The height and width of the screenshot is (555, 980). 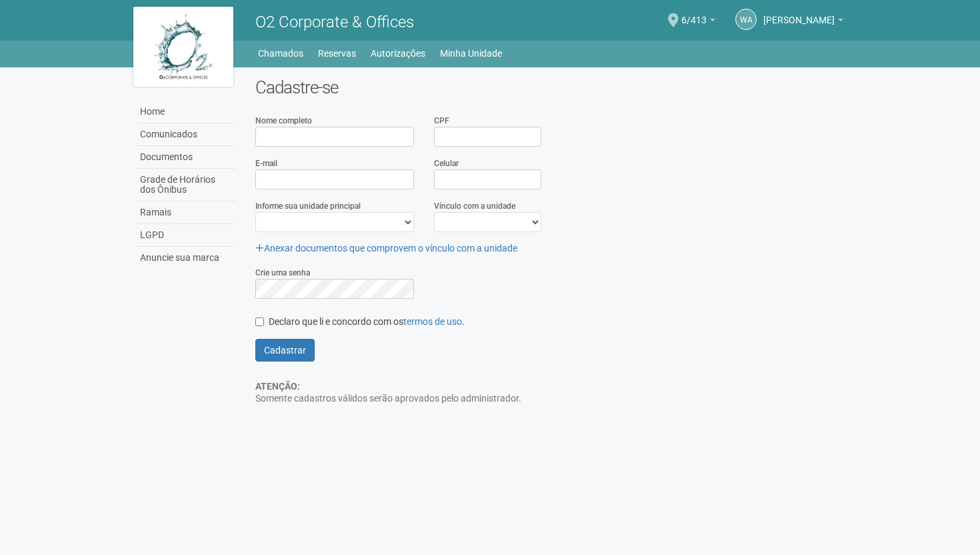 I want to click on span: 6/413, so click(x=694, y=14).